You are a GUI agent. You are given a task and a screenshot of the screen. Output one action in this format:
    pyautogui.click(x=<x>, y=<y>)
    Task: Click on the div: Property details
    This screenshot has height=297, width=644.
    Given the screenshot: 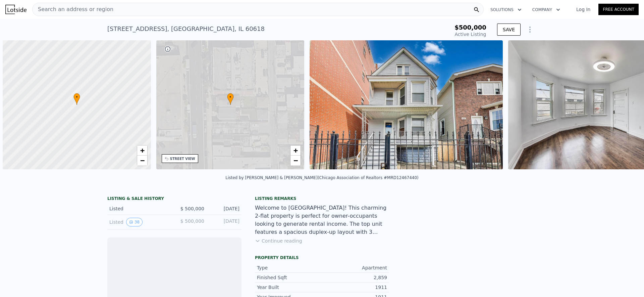 What is the action you would take?
    pyautogui.click(x=322, y=258)
    